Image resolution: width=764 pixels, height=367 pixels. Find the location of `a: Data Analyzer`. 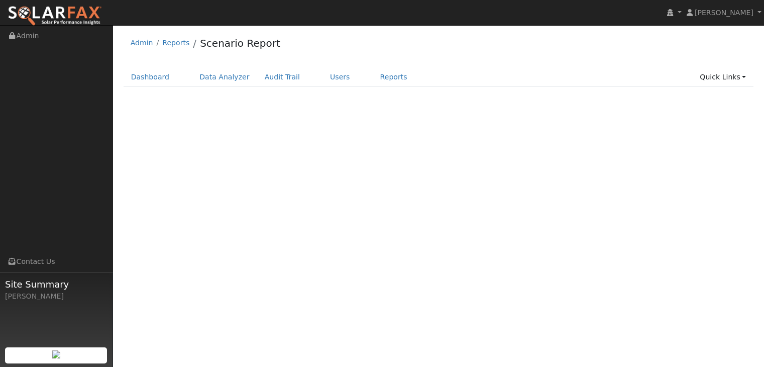

a: Data Analyzer is located at coordinates (224, 77).